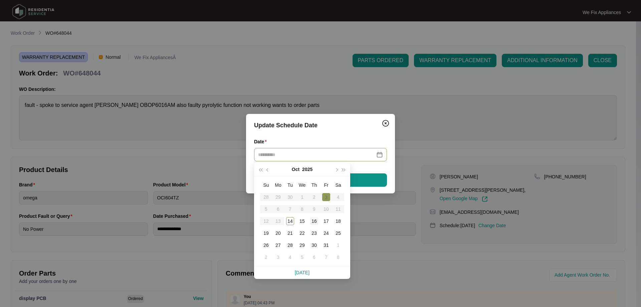  What do you see at coordinates (290, 221) in the screenshot?
I see `td: 2025-10-14` at bounding box center [290, 221].